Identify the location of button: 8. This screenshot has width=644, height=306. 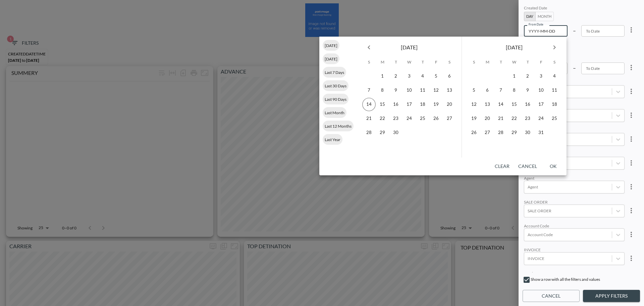
(383, 90).